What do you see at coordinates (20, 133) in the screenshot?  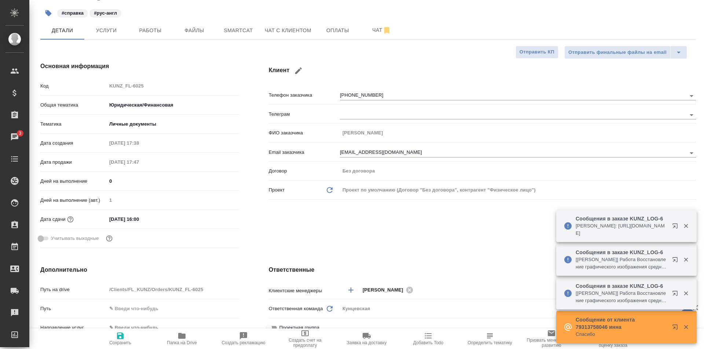 I see `span: 3` at bounding box center [20, 133].